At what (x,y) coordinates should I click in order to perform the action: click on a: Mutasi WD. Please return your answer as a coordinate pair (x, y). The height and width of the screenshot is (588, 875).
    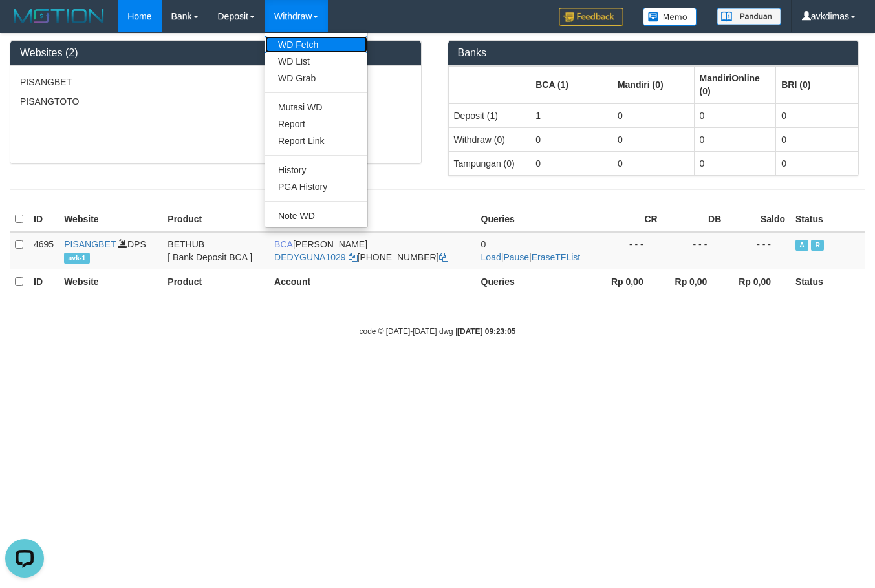
    Looking at the image, I should click on (316, 108).